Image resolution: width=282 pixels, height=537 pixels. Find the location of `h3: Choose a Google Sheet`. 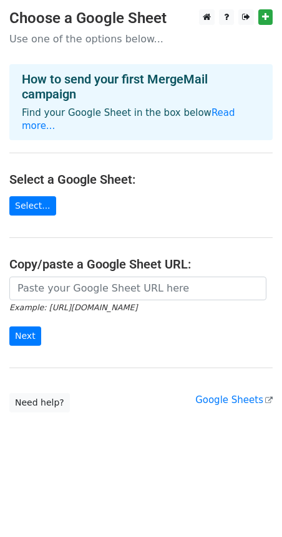

h3: Choose a Google Sheet is located at coordinates (141, 18).